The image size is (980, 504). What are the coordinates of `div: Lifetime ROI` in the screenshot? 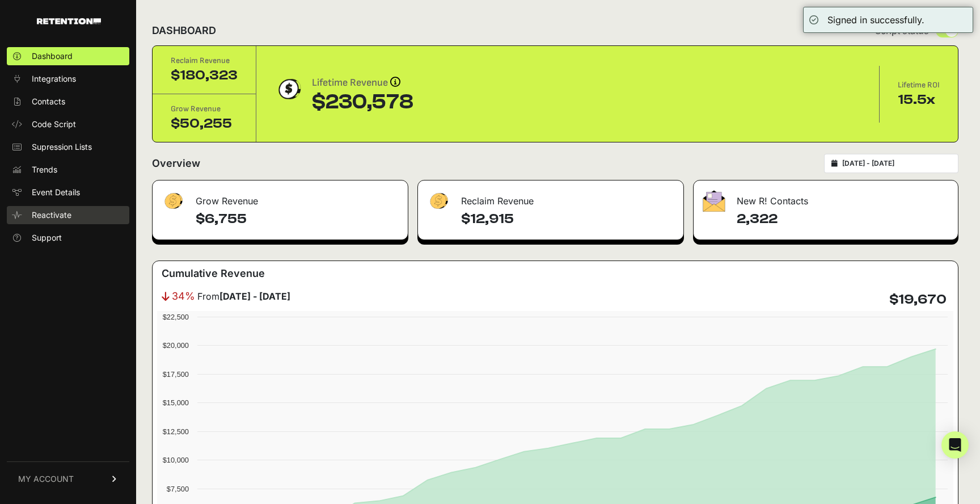 It's located at (919, 85).